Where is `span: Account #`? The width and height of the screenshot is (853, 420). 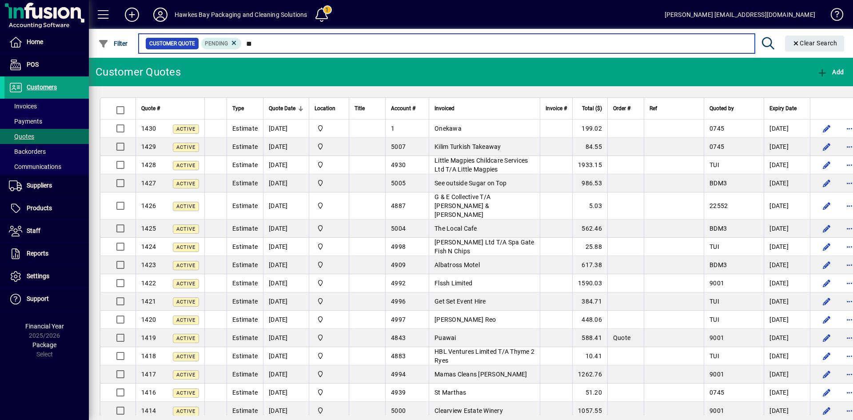 span: Account # is located at coordinates (403, 108).